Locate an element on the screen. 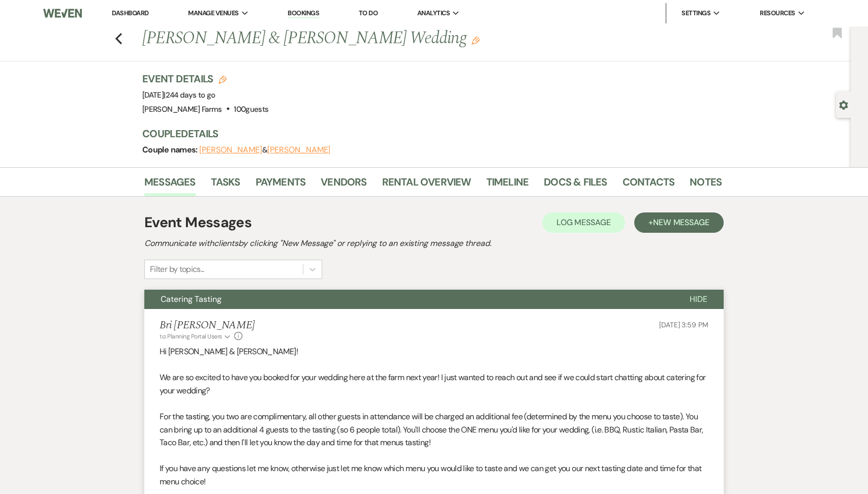  span: Manage Venues is located at coordinates (213, 14).